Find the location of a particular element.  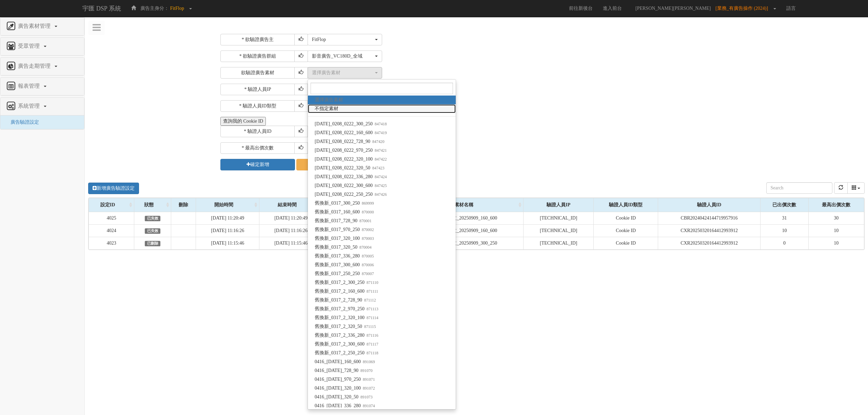

button: columns is located at coordinates (856, 188).